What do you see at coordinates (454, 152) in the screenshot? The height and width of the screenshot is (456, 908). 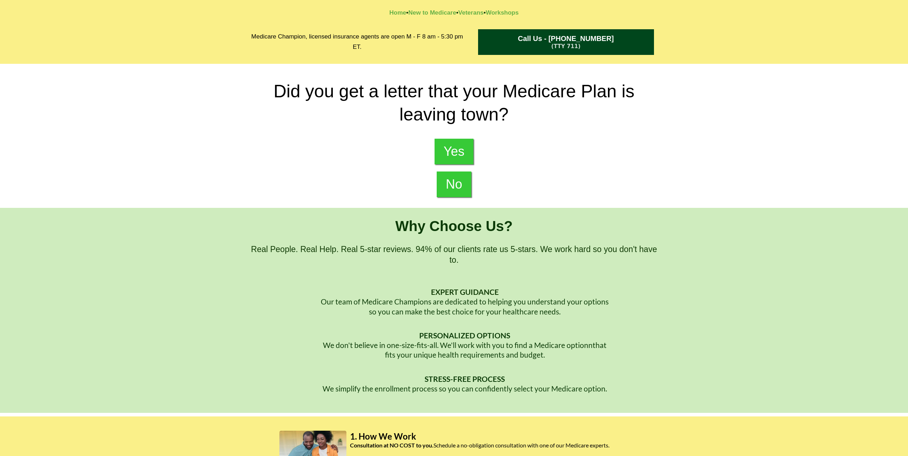 I see `a: Yes` at bounding box center [454, 152].